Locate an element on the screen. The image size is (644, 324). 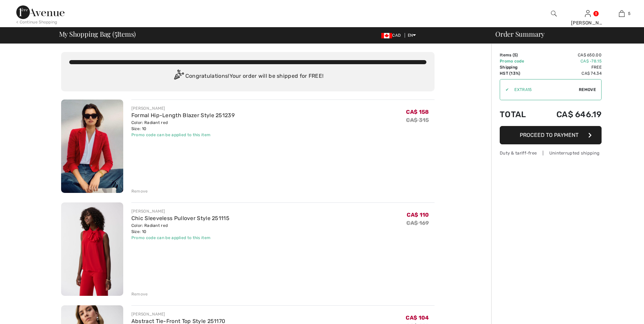
td: Promo code is located at coordinates (518, 61).